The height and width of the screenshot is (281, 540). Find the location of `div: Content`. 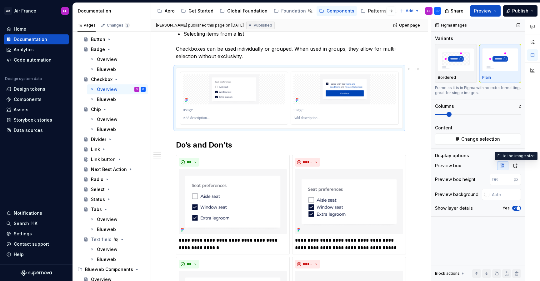

div: Content is located at coordinates (444, 128).